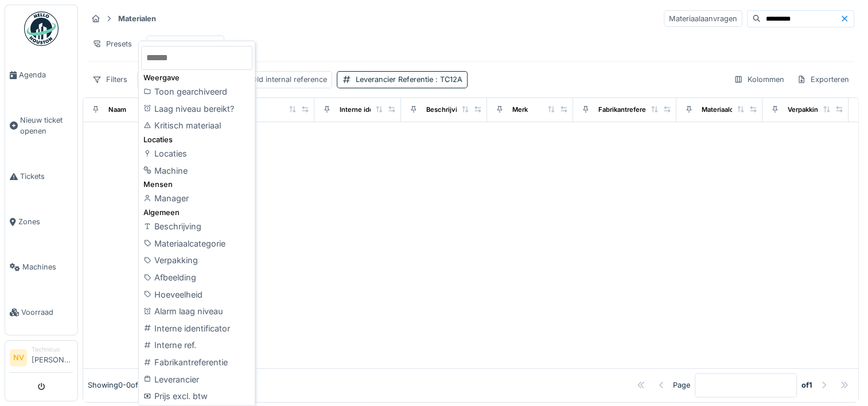 The height and width of the screenshot is (406, 868). I want to click on div: Materiaalaanvragen, so click(703, 18).